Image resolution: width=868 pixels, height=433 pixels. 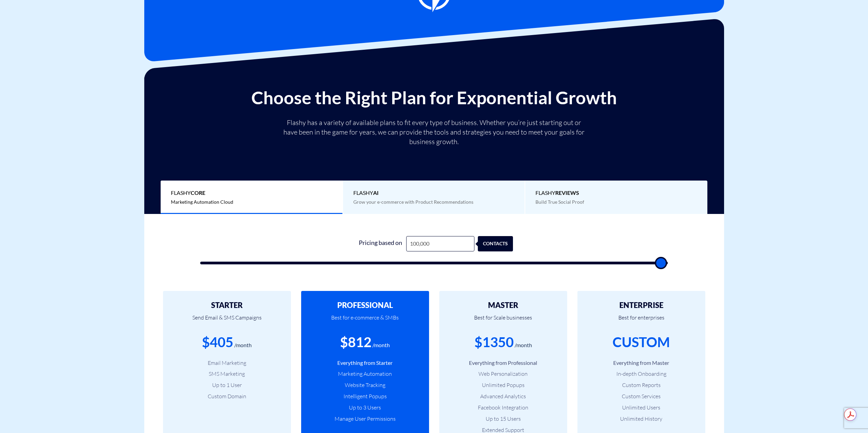 I want to click on p: Best for enterprises, so click(x=641, y=321).